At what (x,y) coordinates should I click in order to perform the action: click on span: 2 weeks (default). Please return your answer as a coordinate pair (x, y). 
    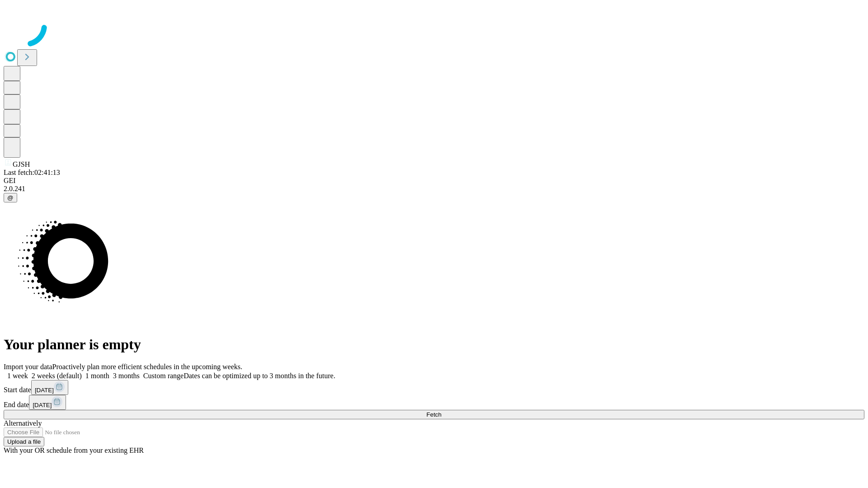
    Looking at the image, I should click on (57, 375).